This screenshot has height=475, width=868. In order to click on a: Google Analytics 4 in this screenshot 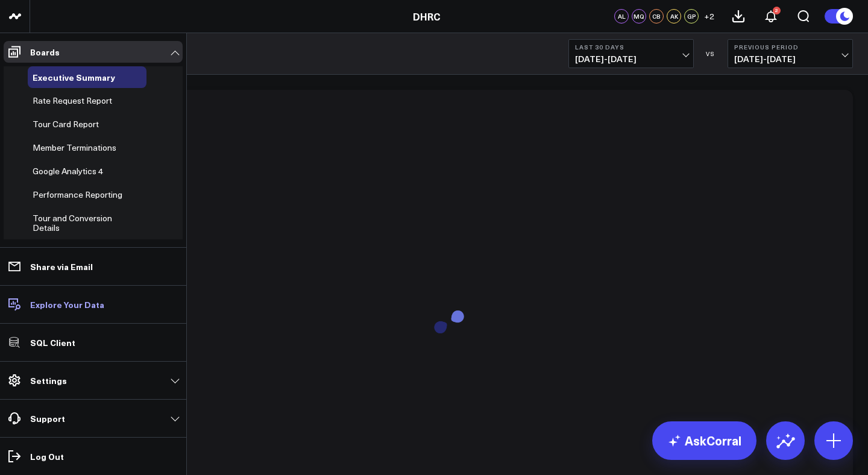, I will do `click(68, 171)`.